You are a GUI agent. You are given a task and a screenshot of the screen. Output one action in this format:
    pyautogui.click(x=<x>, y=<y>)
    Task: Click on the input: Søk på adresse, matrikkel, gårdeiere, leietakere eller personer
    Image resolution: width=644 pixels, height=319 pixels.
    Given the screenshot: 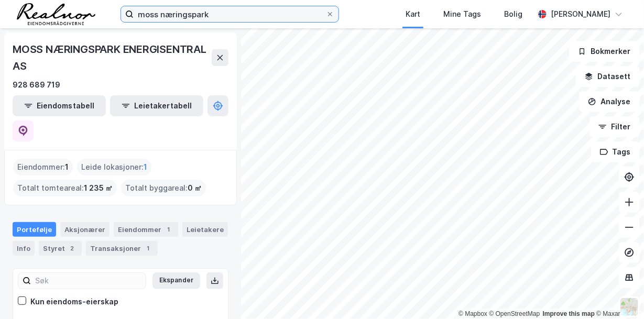 What is the action you would take?
    pyautogui.click(x=229, y=14)
    